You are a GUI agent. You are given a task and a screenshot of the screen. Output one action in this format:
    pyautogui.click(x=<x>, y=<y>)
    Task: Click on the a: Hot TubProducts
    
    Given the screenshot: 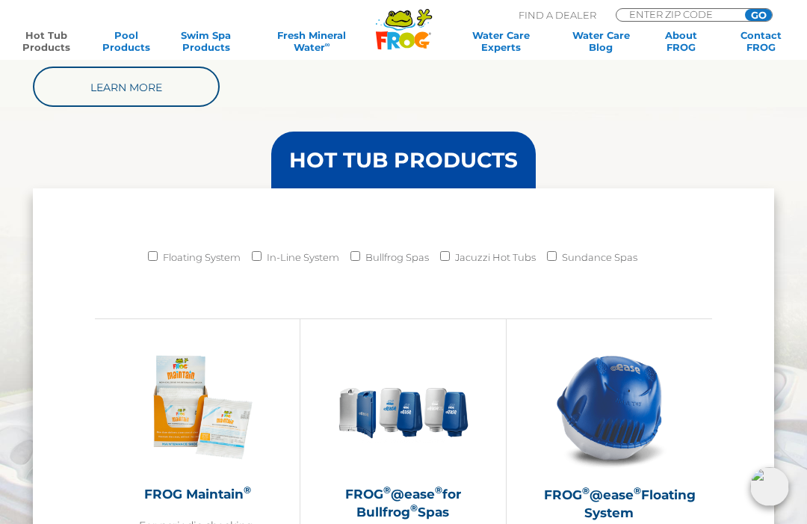 What is the action you would take?
    pyautogui.click(x=46, y=41)
    